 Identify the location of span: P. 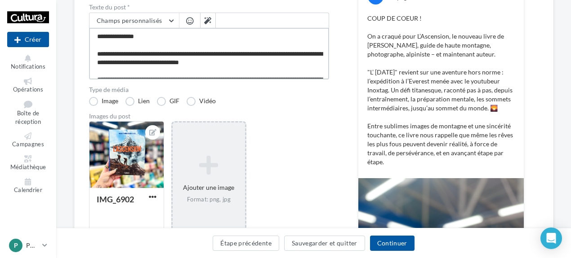
(16, 246).